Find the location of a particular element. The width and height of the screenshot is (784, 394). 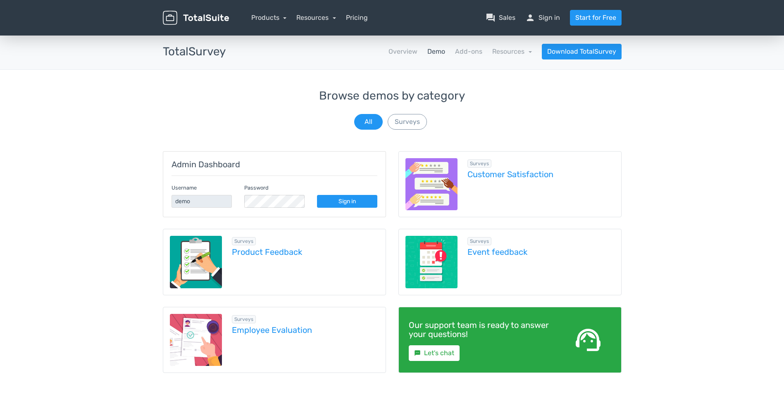

a: smsLet's chat is located at coordinates (434, 353).